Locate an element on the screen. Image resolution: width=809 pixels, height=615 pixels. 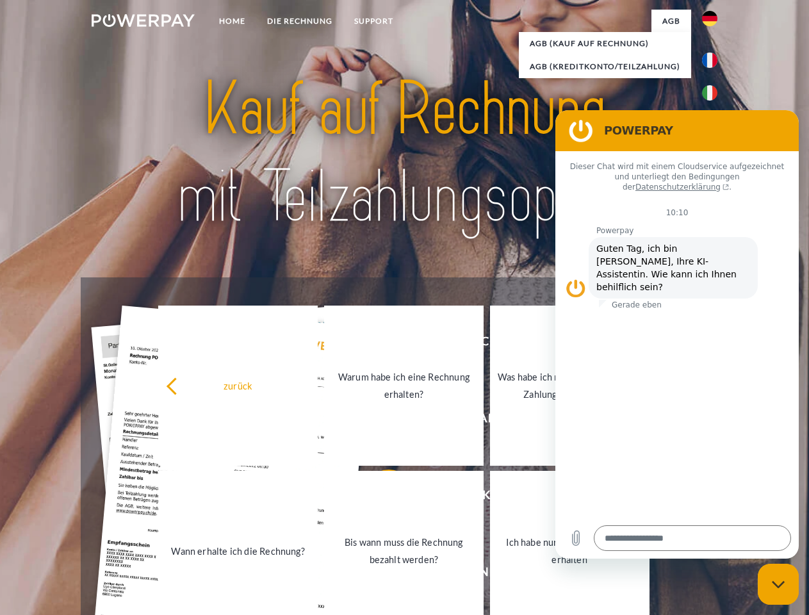
button: Datei hochladen is located at coordinates (21, 428).